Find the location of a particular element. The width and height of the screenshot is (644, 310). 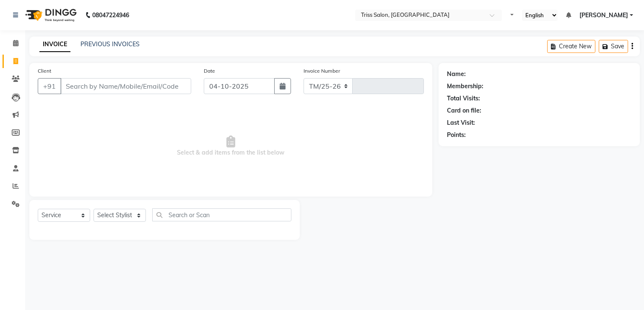

div: Name: is located at coordinates (456, 74).